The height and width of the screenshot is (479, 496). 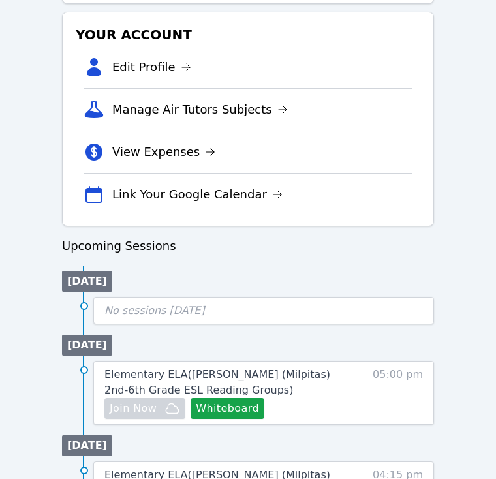 I want to click on a: Link Your Google Calendar, so click(x=197, y=194).